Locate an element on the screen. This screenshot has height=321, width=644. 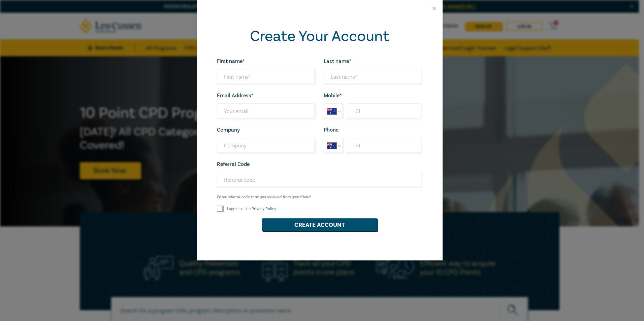
input: Company is located at coordinates (266, 146).